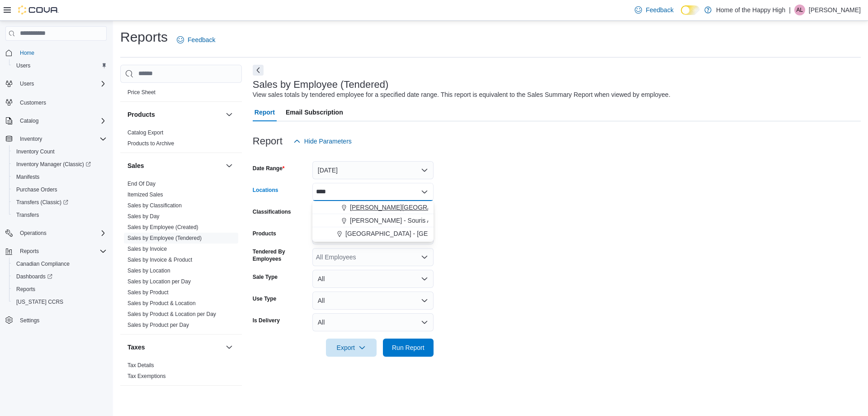 The width and height of the screenshot is (868, 416). I want to click on span: AL, so click(800, 10).